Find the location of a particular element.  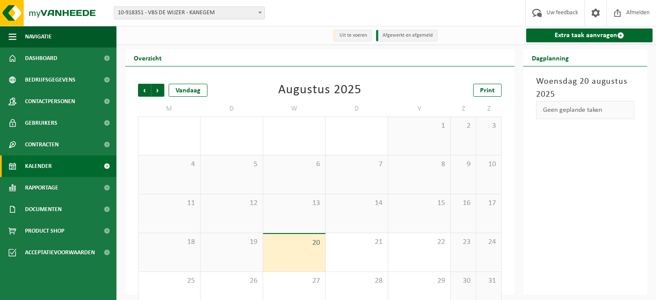

span: 10 is located at coordinates (489, 164).